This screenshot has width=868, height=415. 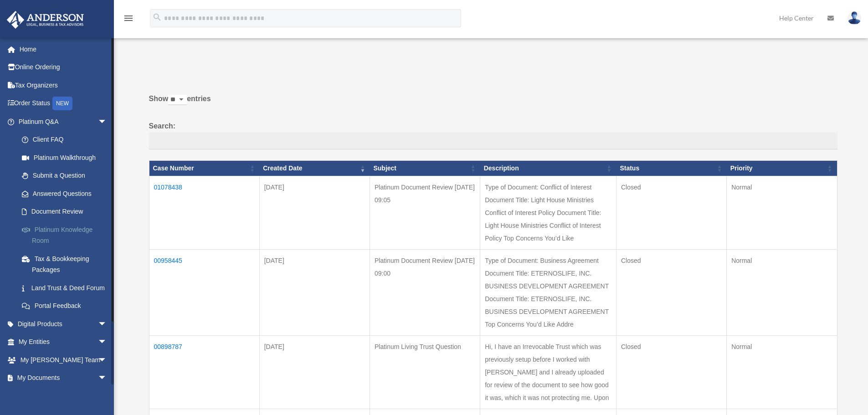 I want to click on label: Show entries, so click(x=493, y=103).